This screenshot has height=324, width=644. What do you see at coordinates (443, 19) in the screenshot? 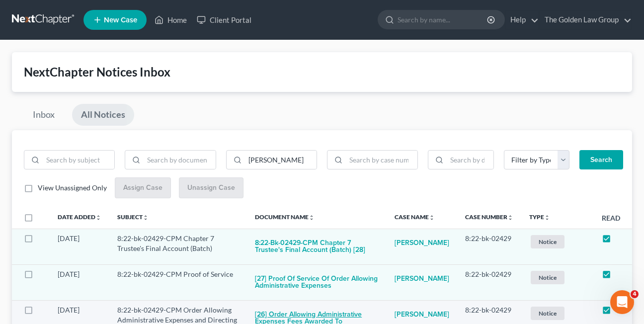
I see `input: Search by name...` at bounding box center [443, 19].